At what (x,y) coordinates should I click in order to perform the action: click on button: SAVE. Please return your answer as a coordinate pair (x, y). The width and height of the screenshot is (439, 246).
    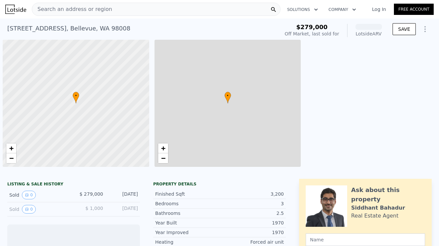
    Looking at the image, I should click on (404, 29).